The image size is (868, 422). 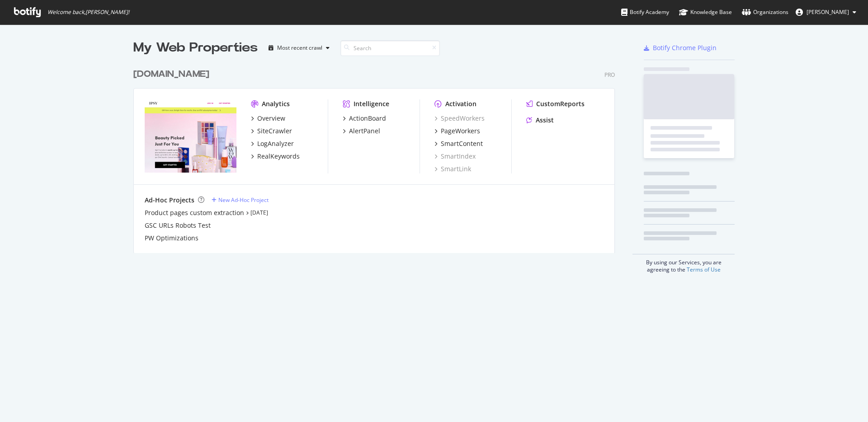 What do you see at coordinates (377, 155) in the screenshot?
I see `div: grid` at bounding box center [377, 155].